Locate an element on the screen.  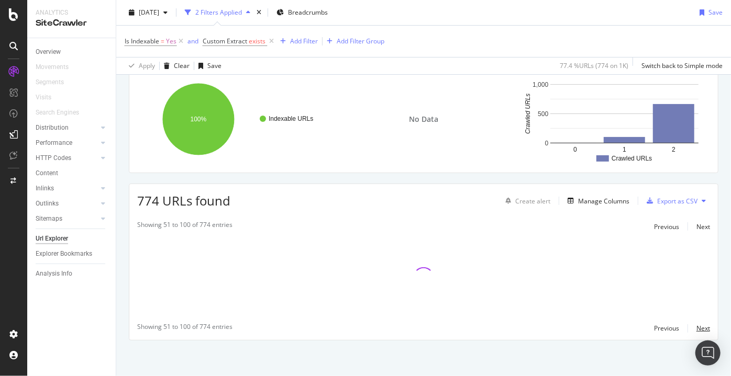
button: Add Filter Group is located at coordinates (353, 41).